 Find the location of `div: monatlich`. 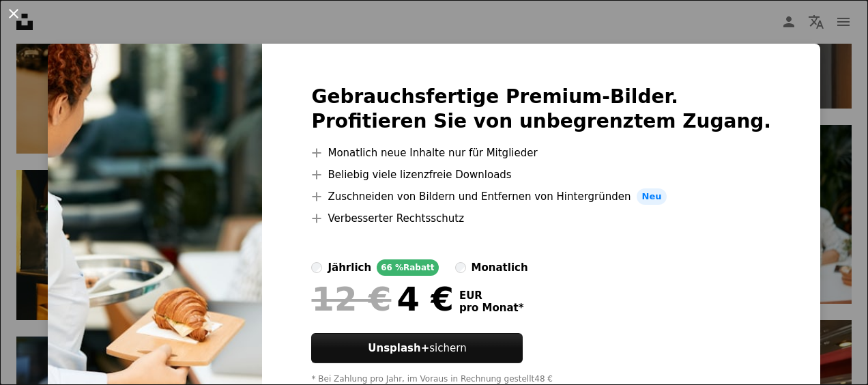

div: monatlich is located at coordinates (500, 267).